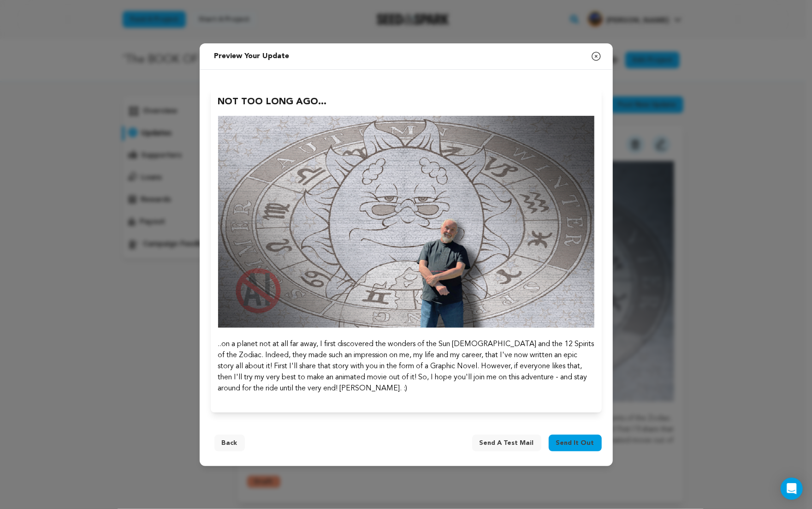  I want to click on span: Send it out, so click(575, 443).